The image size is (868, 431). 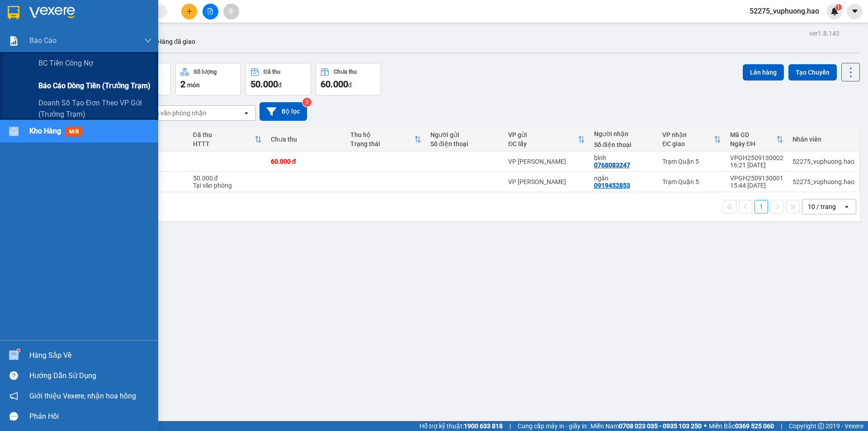 I want to click on div: ĐC lấy, so click(x=543, y=144).